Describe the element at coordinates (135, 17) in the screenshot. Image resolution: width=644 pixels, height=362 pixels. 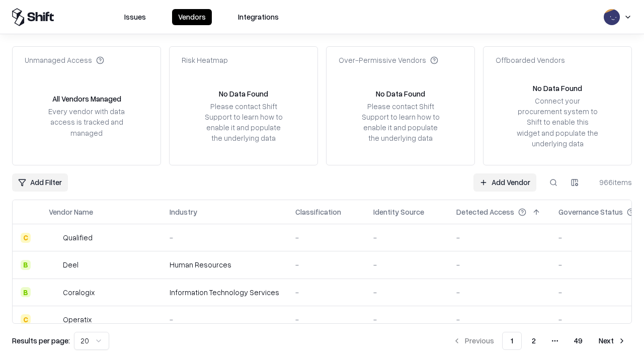
I see `button: Issues` at that location.